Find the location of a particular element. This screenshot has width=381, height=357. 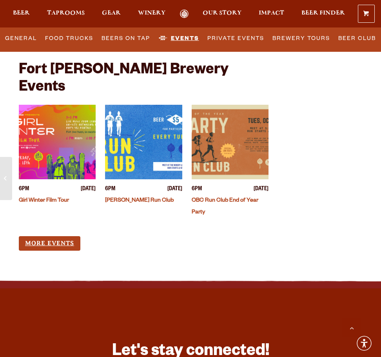

div: Accessibility Menu is located at coordinates (364, 343).